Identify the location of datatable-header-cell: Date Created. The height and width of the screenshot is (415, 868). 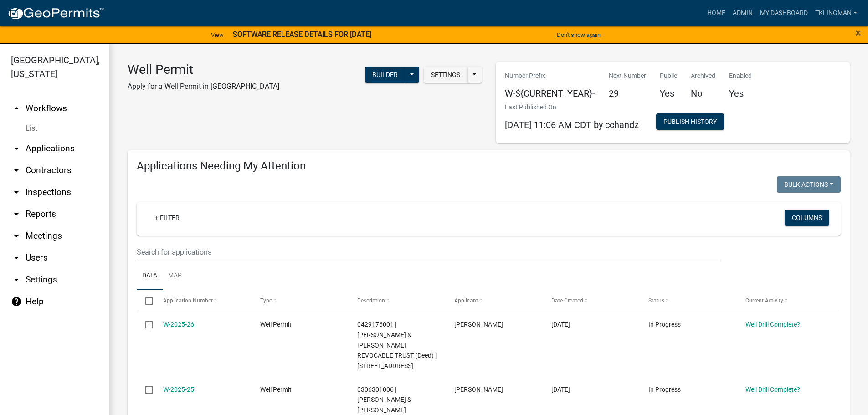
(591, 301).